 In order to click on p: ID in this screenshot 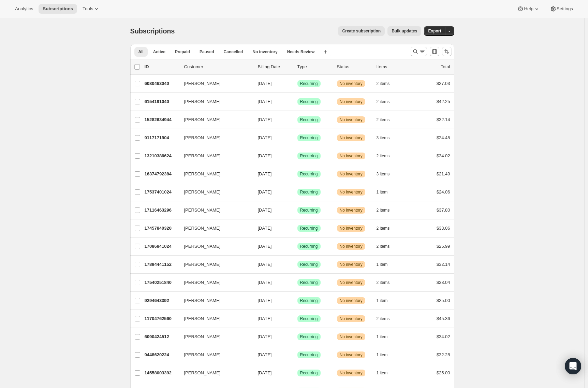, I will do `click(162, 67)`.